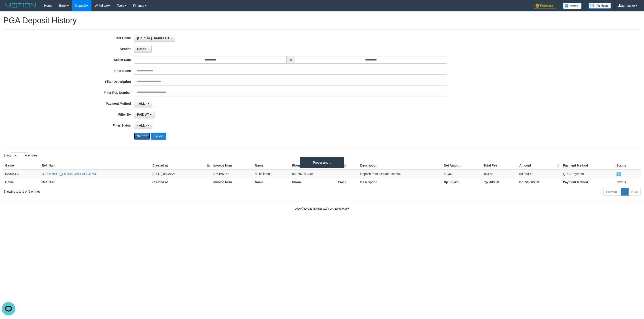  Describe the element at coordinates (462, 182) in the screenshot. I see `th: Rp. 50,460` at that location.